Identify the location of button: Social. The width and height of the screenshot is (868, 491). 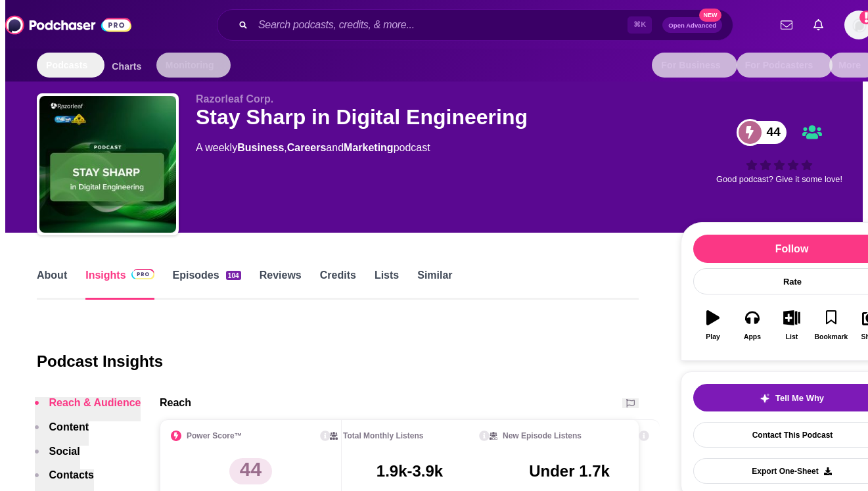
(57, 457).